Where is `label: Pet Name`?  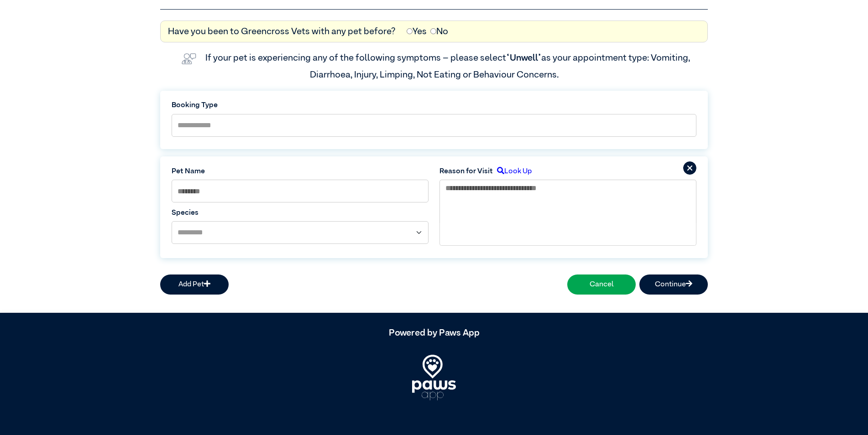 label: Pet Name is located at coordinates (300, 172).